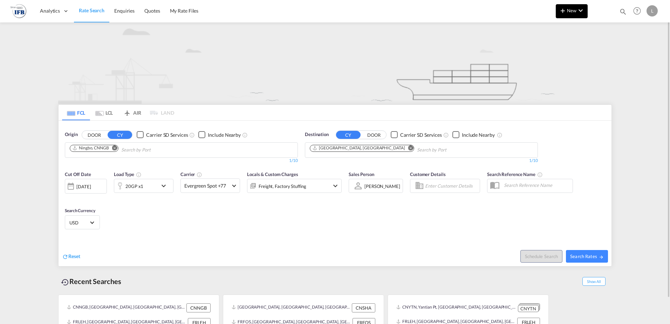 This screenshot has height=324, width=670. Describe the element at coordinates (652, 11) in the screenshot. I see `div: L` at that location.